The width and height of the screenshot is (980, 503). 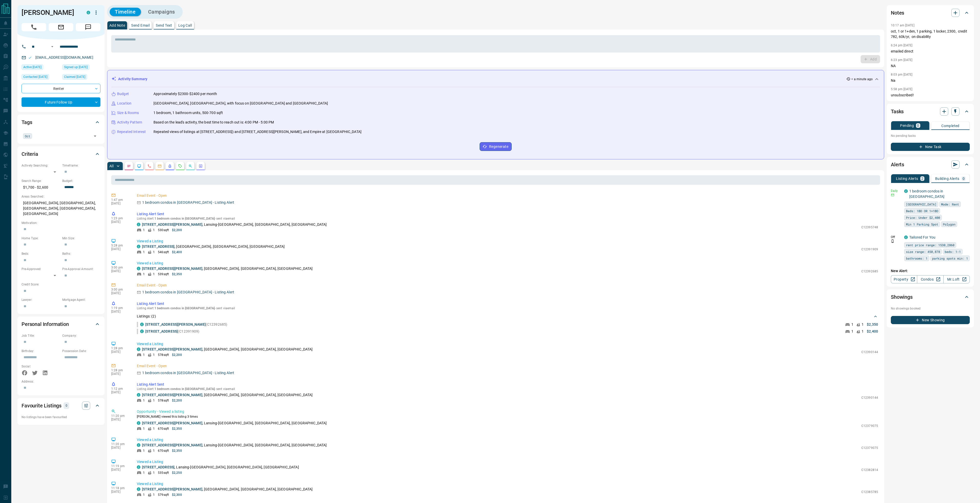 I want to click on p: Actively Searching:, so click(x=41, y=165).